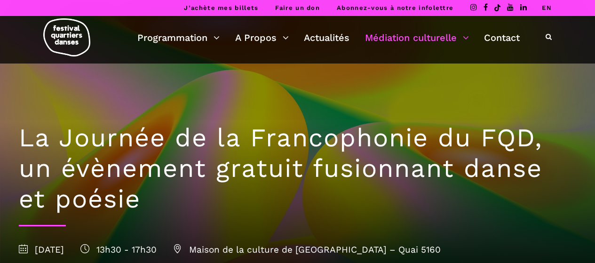  Describe the element at coordinates (221, 8) in the screenshot. I see `a: J’achète mes billets` at that location.